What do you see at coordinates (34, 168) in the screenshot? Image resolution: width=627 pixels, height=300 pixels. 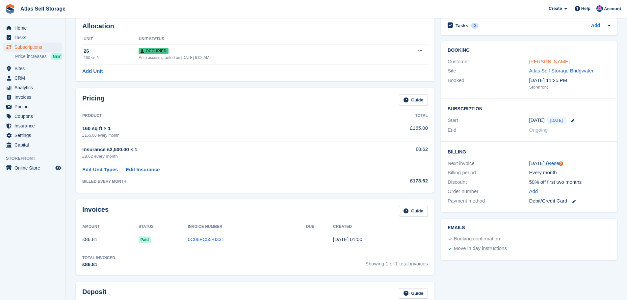 I see `span: Online Store` at bounding box center [34, 168].